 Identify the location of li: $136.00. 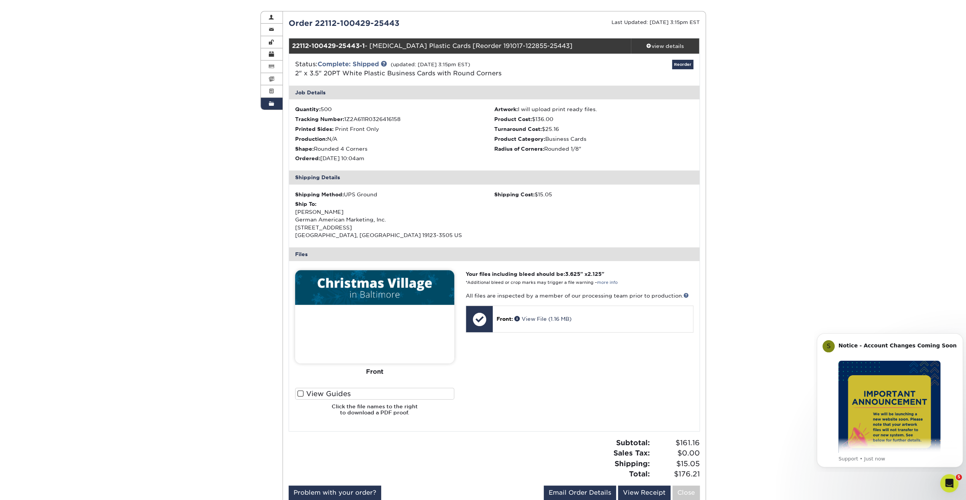
(594, 119).